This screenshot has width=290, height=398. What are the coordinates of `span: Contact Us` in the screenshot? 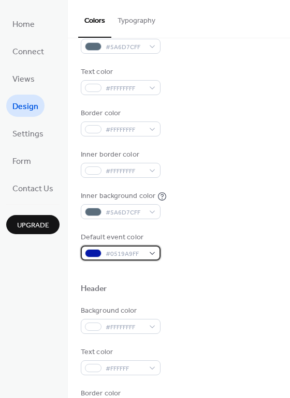 It's located at (33, 189).